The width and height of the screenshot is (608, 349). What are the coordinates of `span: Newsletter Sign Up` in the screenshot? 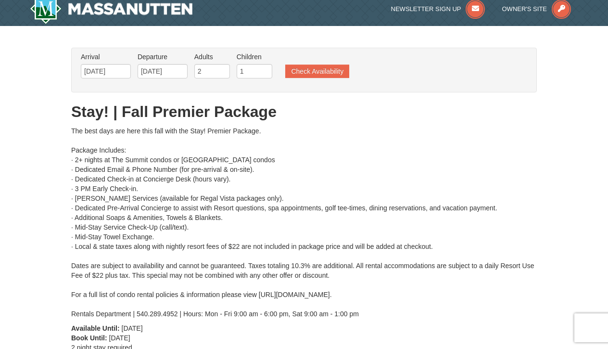 It's located at (426, 9).